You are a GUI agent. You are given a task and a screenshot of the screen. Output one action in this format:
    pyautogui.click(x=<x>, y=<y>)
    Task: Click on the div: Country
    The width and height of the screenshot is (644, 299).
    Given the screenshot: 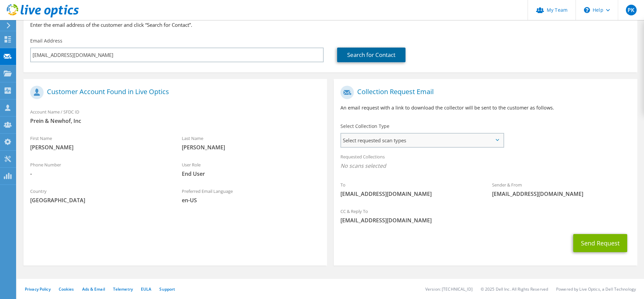 What is the action you would take?
    pyautogui.click(x=99, y=196)
    